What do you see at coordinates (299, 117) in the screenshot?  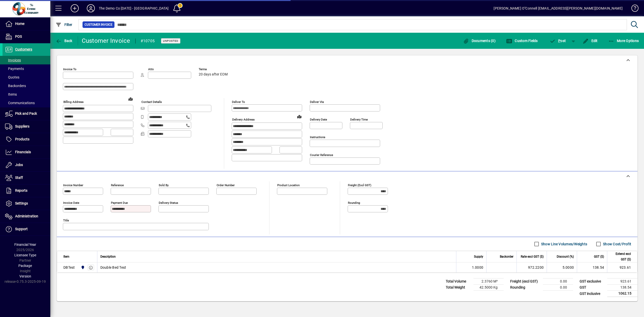 I see `a: View on map` at bounding box center [299, 117].